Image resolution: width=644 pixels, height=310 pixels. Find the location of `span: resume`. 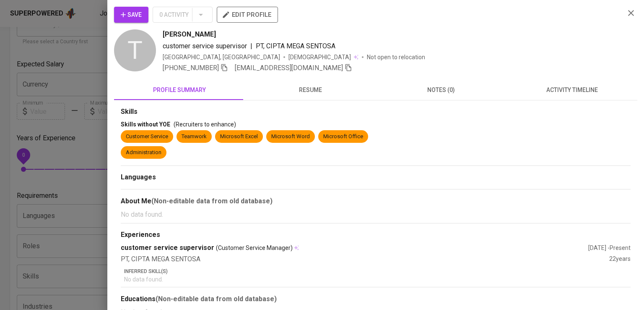

span: resume is located at coordinates (310, 90).